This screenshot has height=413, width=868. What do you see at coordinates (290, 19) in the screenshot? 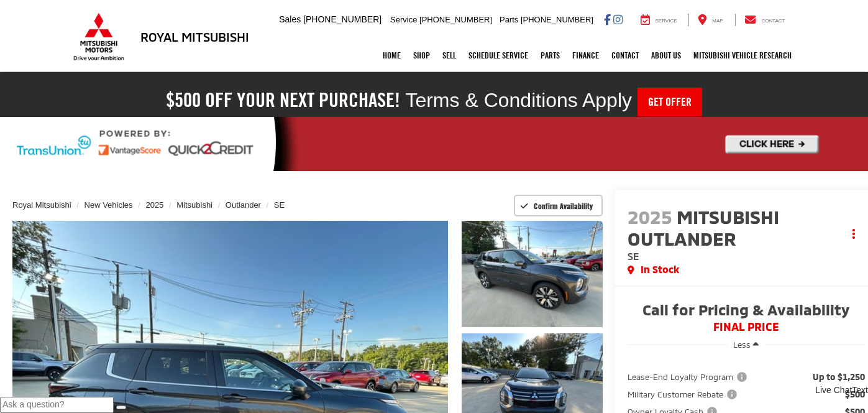
I see `span: Sales` at bounding box center [290, 19].